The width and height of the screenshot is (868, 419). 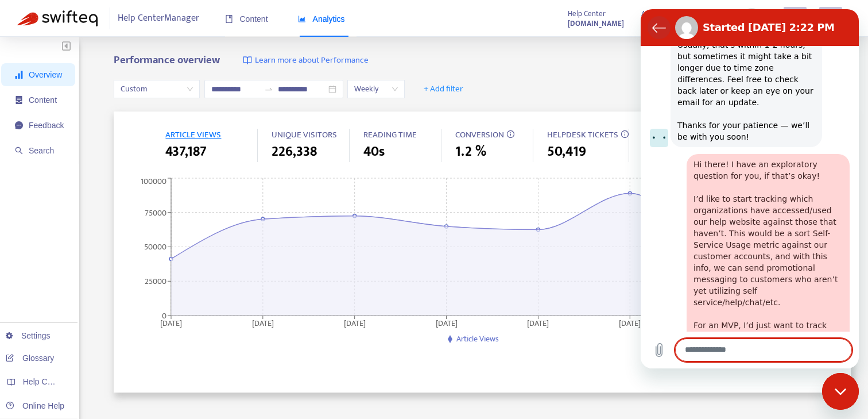 I want to click on span: 437,187, so click(x=186, y=152).